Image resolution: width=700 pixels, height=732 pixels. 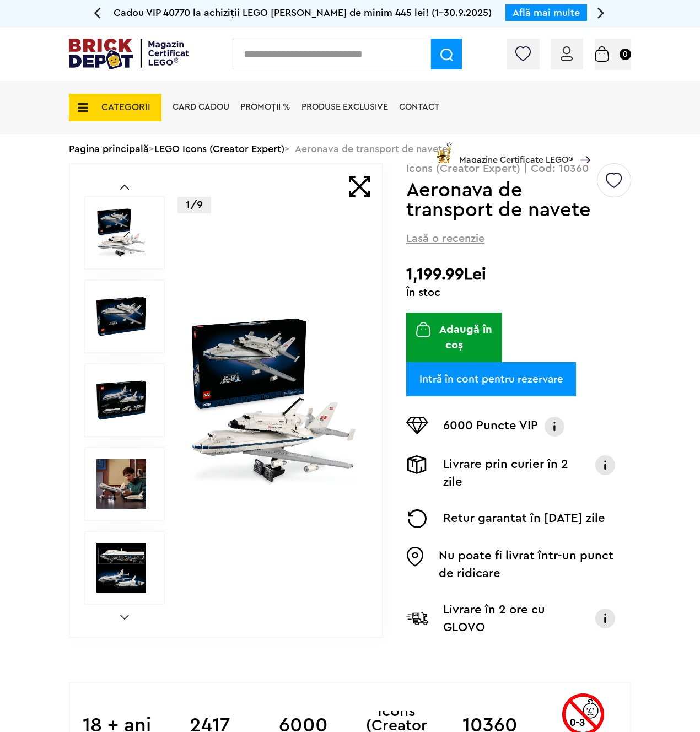 What do you see at coordinates (519, 169) in the screenshot?
I see `p: Icons (Creator Expert) | Cod: 10360` at bounding box center [519, 169].